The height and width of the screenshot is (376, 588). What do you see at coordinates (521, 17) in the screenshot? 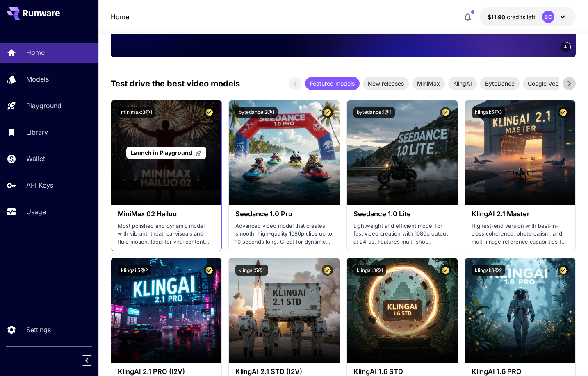
I see `span: credits left` at bounding box center [521, 17].